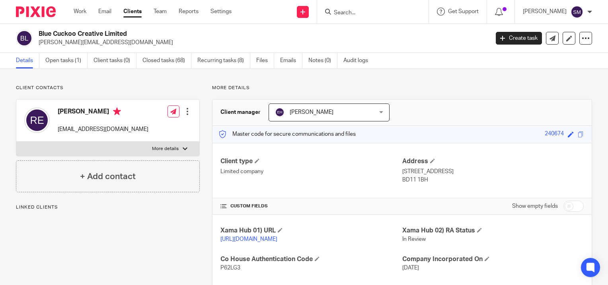 The width and height of the screenshot is (608, 285). I want to click on a: Clients, so click(132, 12).